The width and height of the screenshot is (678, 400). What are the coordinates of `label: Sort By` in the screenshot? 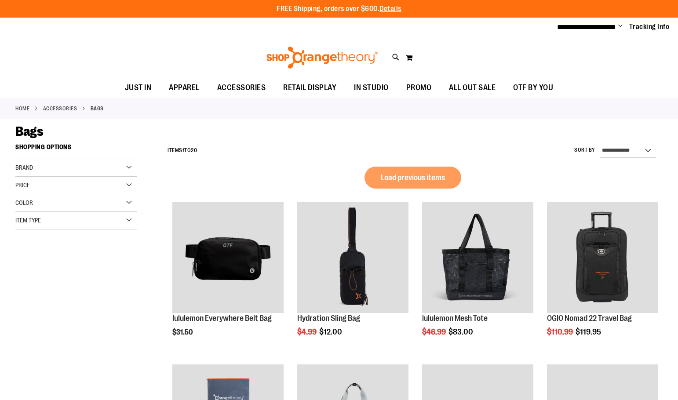 It's located at (585, 150).